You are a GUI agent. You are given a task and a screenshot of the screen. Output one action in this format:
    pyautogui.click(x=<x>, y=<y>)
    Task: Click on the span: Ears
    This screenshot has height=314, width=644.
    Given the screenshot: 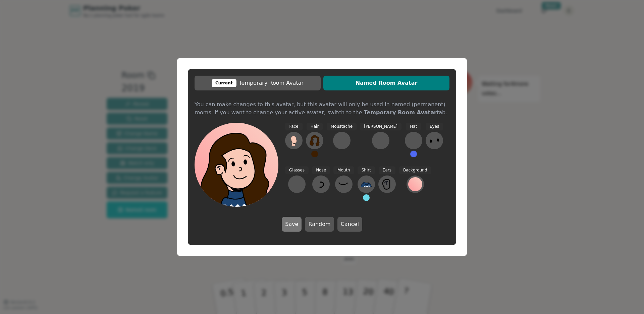 What is the action you would take?
    pyautogui.click(x=387, y=170)
    